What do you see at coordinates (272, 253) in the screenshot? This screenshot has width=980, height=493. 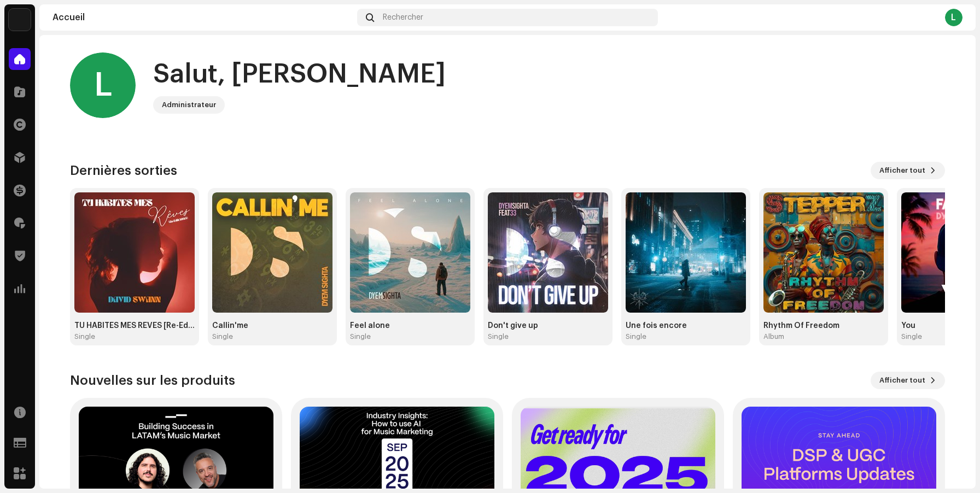 I see `img: cfddcfe2-f93f-4bee-b23c-b9a513f8548c` at bounding box center [272, 253].